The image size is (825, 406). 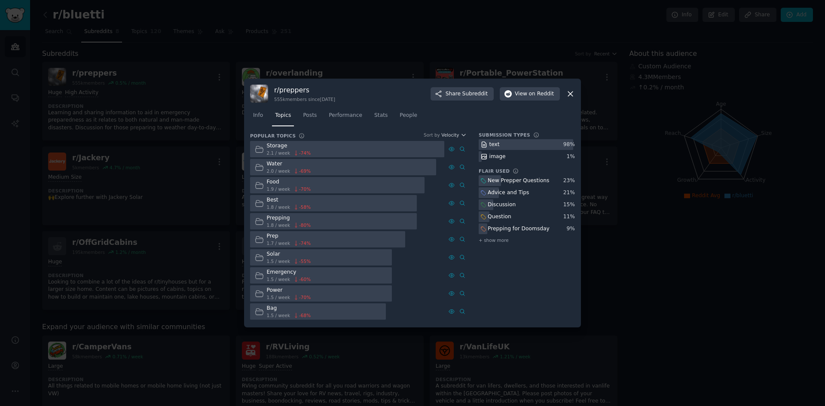 What do you see at coordinates (289, 218) in the screenshot?
I see `div: Prepping` at bounding box center [289, 218].